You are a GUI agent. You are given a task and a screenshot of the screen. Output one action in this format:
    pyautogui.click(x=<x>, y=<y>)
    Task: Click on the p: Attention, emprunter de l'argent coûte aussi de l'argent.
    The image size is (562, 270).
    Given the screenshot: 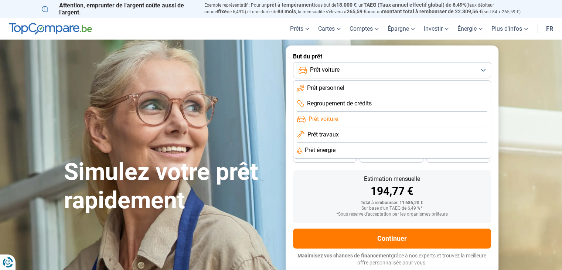 What is the action you would take?
    pyautogui.click(x=119, y=9)
    